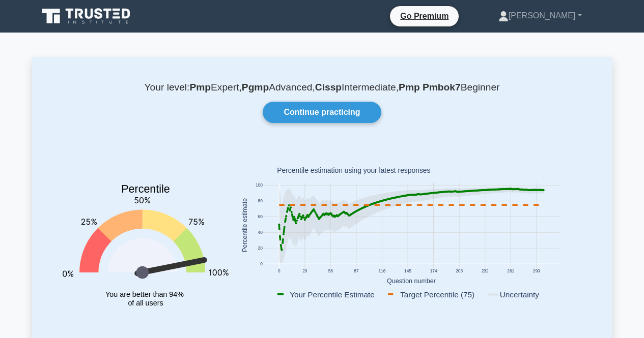 Image resolution: width=644 pixels, height=338 pixels. What do you see at coordinates (145, 294) in the screenshot?
I see `tspan: You are better than 94%` at bounding box center [145, 294].